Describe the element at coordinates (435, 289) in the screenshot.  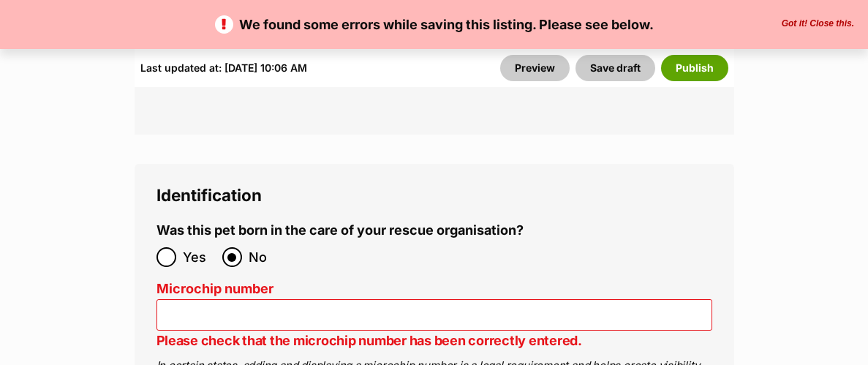
I see `label: Microchip number` at that location.